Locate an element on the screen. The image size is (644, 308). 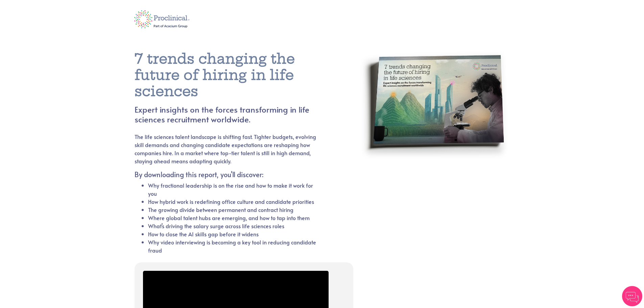
p: The life sciences talent landscape is shifting fast. Tighter budgets, evolving skill demands and ... is located at coordinates (226, 149).